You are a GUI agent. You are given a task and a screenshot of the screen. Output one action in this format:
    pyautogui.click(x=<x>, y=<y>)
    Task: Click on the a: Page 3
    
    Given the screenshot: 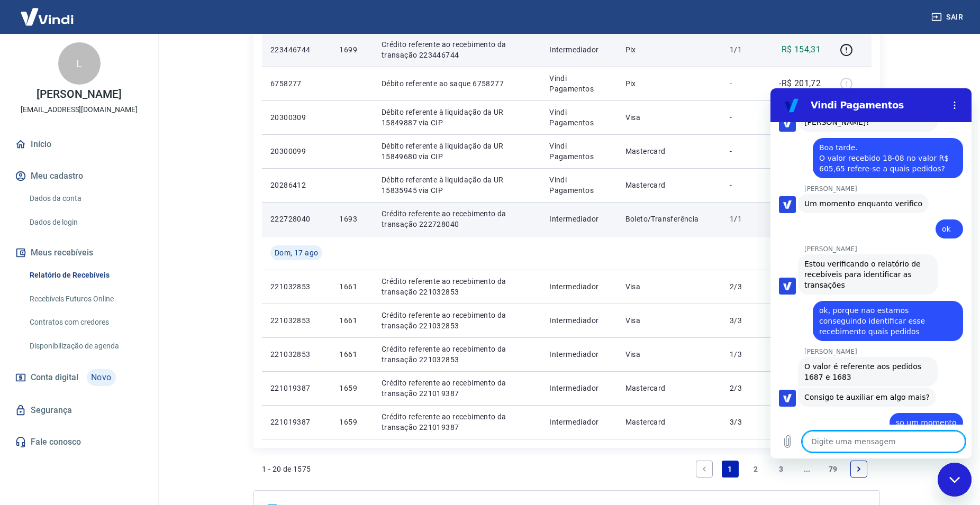 What is the action you would take?
    pyautogui.click(x=781, y=469)
    